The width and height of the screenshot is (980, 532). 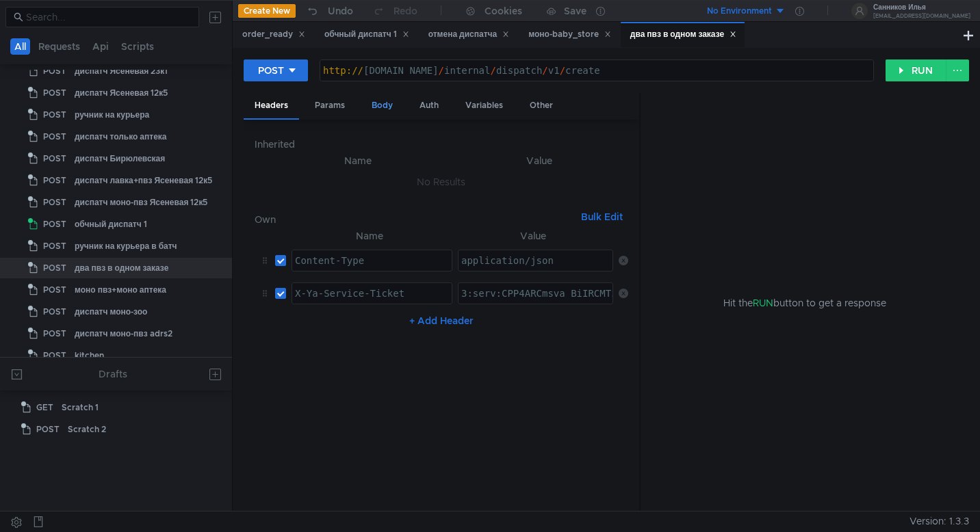 What do you see at coordinates (804, 303) in the screenshot?
I see `span: Hit the button to get a response` at bounding box center [804, 303].